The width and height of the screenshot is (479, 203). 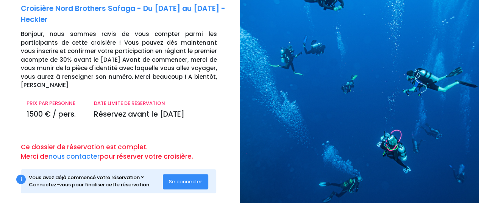 What do you see at coordinates (21, 179) in the screenshot?
I see `div: i` at bounding box center [21, 179].